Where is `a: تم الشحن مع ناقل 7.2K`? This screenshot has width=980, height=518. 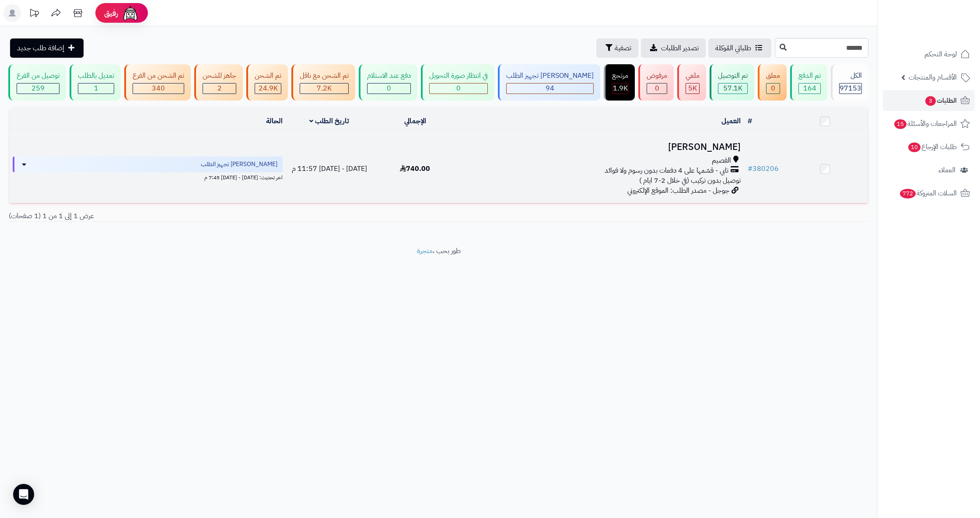
a: تم الشحن مع ناقل 7.2K is located at coordinates (323, 82).